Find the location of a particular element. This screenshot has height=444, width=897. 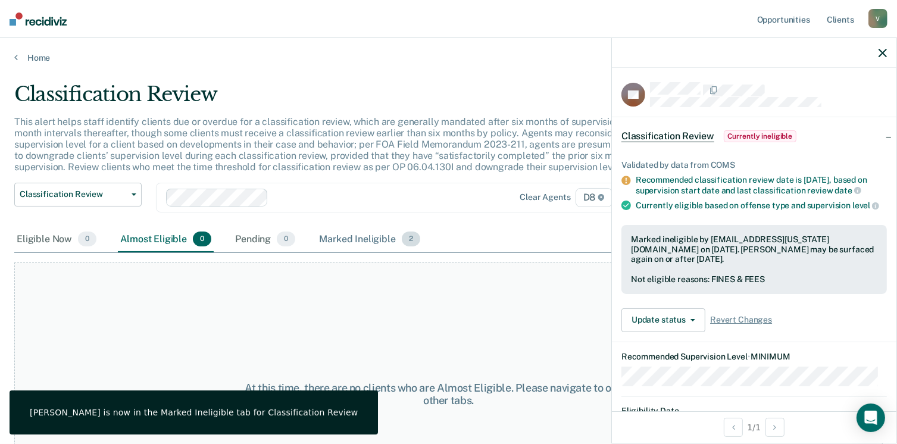

a: Home is located at coordinates (448, 58).